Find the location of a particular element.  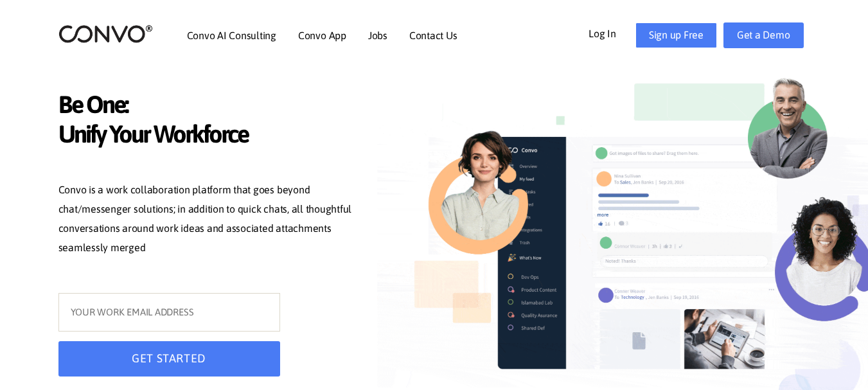

a: Log In is located at coordinates (612, 33).